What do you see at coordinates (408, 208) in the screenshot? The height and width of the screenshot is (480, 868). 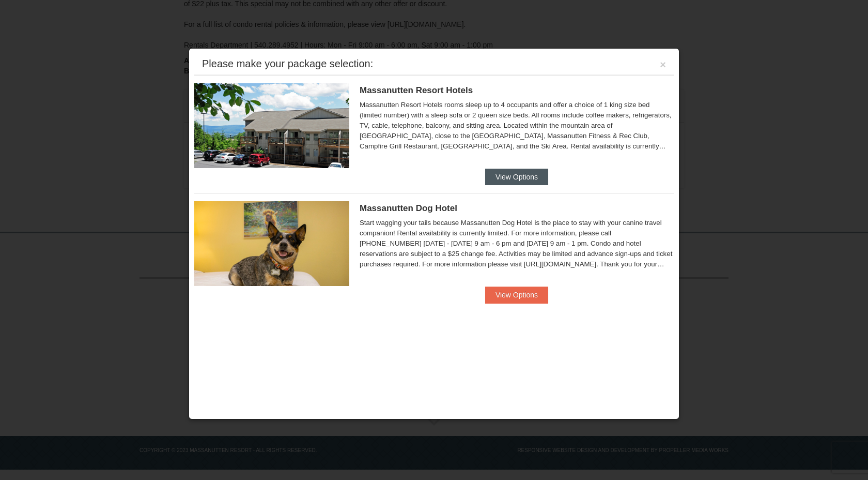 I see `span: Massanutten Dog Hotel` at bounding box center [408, 208].